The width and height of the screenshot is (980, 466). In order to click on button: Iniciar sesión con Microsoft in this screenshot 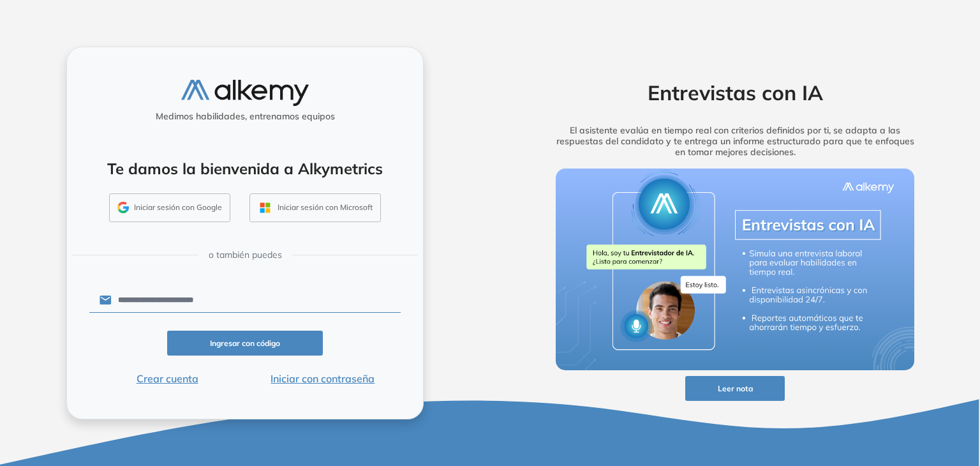, I will do `click(316, 208)`.